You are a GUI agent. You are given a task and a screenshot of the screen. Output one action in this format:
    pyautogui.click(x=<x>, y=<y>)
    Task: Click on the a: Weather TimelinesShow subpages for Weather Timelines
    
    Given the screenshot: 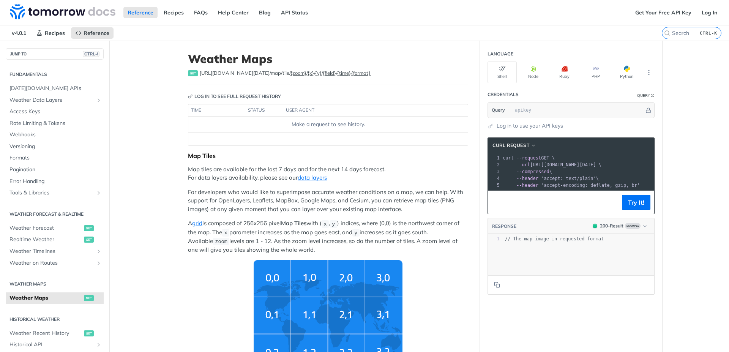 What is the action you would take?
    pyautogui.click(x=55, y=251)
    